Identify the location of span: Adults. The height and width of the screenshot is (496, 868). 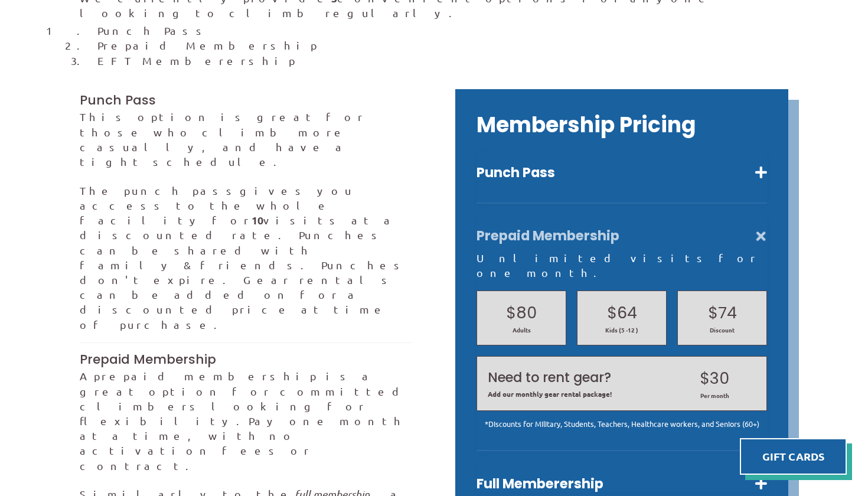
(521, 330).